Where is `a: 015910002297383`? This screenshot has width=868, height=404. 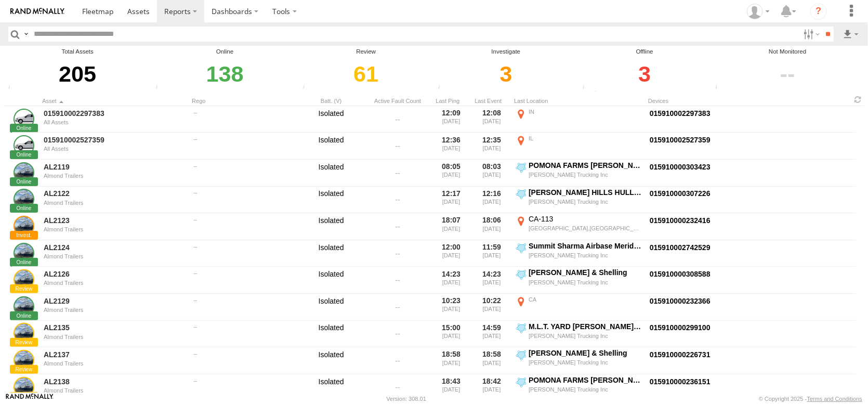
a: 015910002297383 is located at coordinates (115, 114).